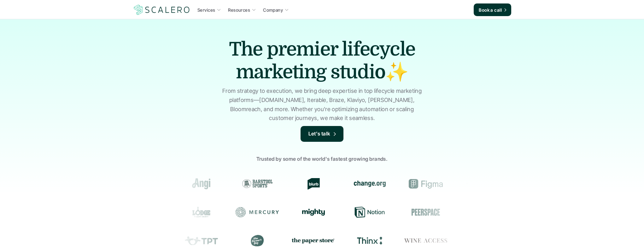 The height and width of the screenshot is (252, 644). What do you see at coordinates (492, 10) in the screenshot?
I see `a: Book a call` at bounding box center [492, 10].